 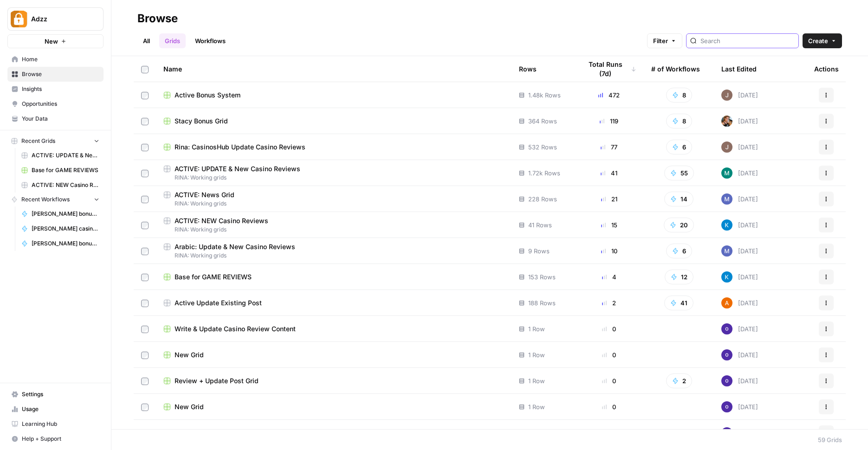 I want to click on span: 532 Rows, so click(x=542, y=147).